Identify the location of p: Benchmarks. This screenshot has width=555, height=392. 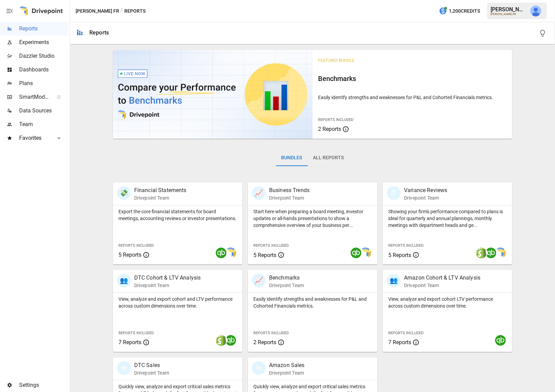
(286, 278).